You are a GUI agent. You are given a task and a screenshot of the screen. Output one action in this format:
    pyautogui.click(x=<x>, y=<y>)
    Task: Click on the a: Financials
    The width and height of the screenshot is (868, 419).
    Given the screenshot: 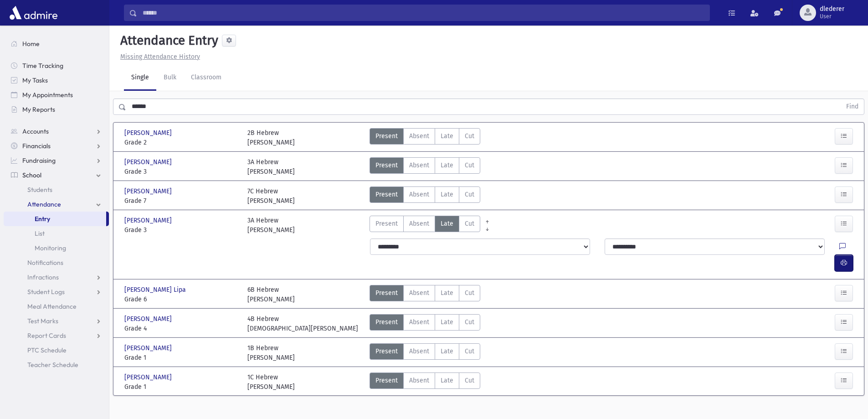 What is the action you would take?
    pyautogui.click(x=56, y=146)
    